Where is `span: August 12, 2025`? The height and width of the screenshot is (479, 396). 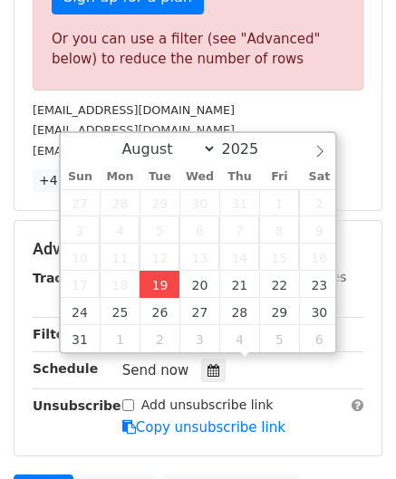 span: August 12, 2025 is located at coordinates (159, 257).